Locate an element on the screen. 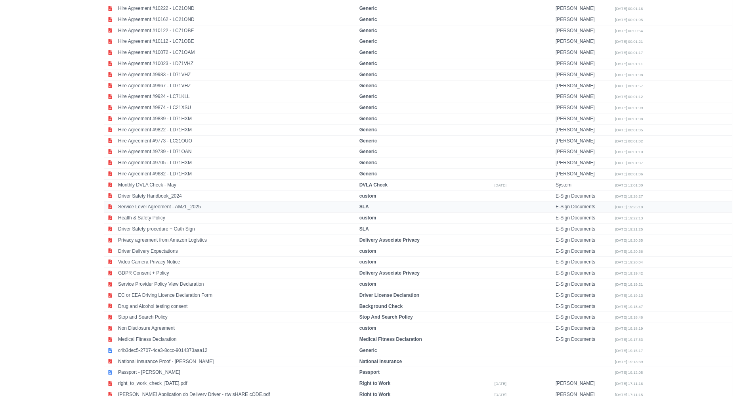 This screenshot has height=396, width=745. td: Hire Agreement #9822 - LD71HXM is located at coordinates (237, 130).